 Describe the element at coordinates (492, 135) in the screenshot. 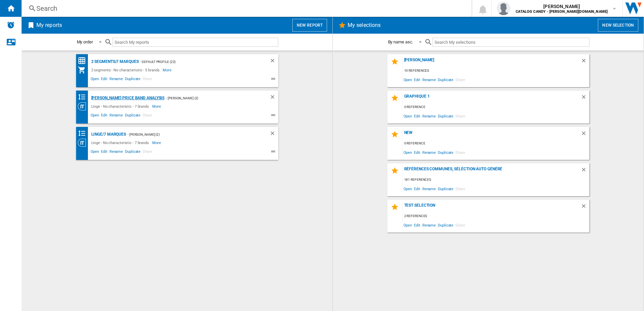

I see `div: new` at that location.